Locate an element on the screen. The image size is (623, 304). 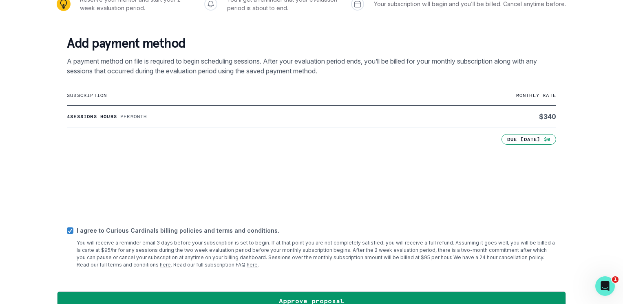
p: I agree to Curious Cardinals billing policies and terms and conditions. is located at coordinates (317, 230).